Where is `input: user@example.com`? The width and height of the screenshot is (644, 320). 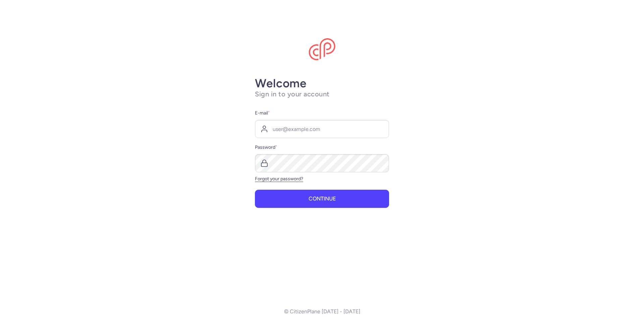 input: user@example.com is located at coordinates (322, 129).